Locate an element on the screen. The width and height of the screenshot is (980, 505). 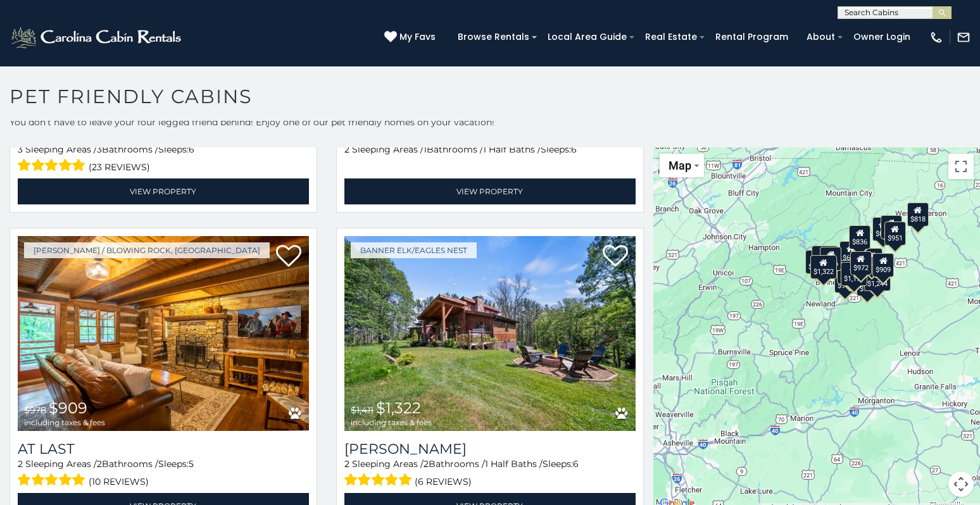
div: $1,171 is located at coordinates (854, 274).